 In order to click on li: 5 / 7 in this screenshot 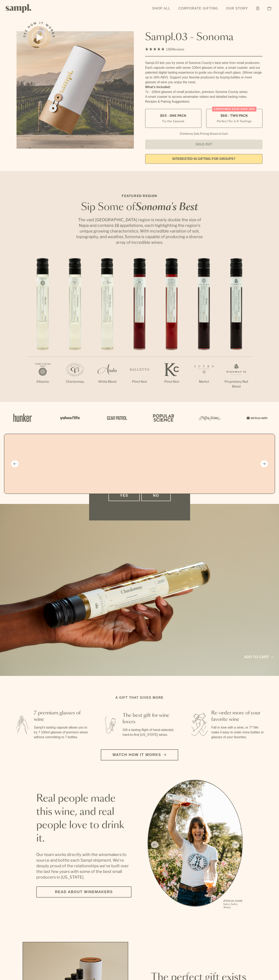, I will do `click(172, 327)`.